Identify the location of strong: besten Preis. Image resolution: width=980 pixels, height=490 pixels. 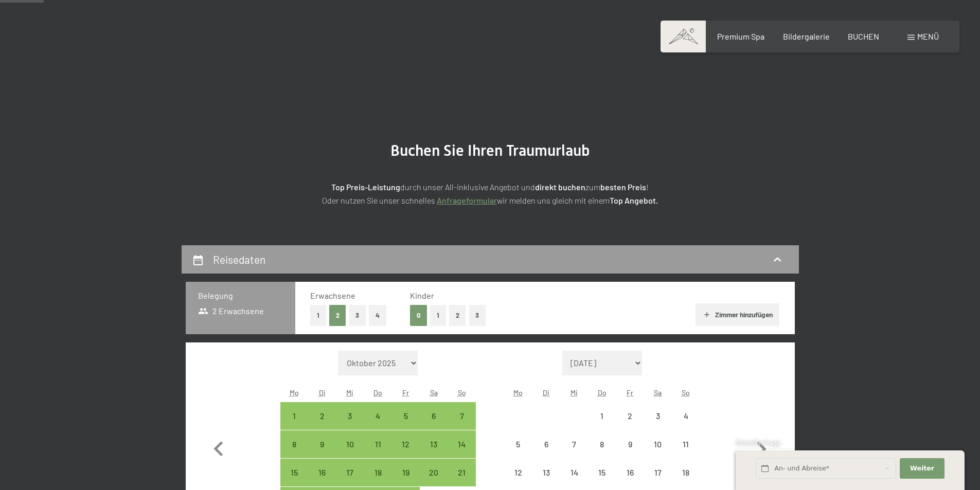
(623, 187).